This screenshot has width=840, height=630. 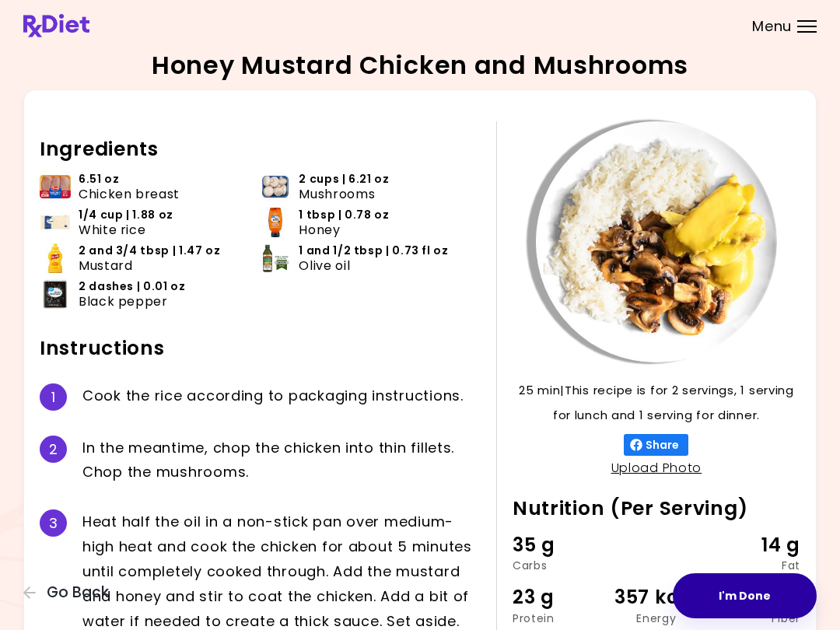 What do you see at coordinates (126, 215) in the screenshot?
I see `span: 1/4 cup | 1.88 oz` at bounding box center [126, 215].